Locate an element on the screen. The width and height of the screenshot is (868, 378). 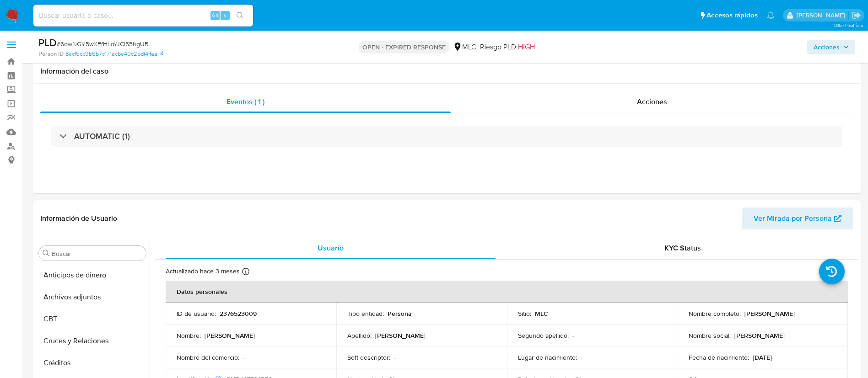
p: Sitio : is located at coordinates (524, 313).